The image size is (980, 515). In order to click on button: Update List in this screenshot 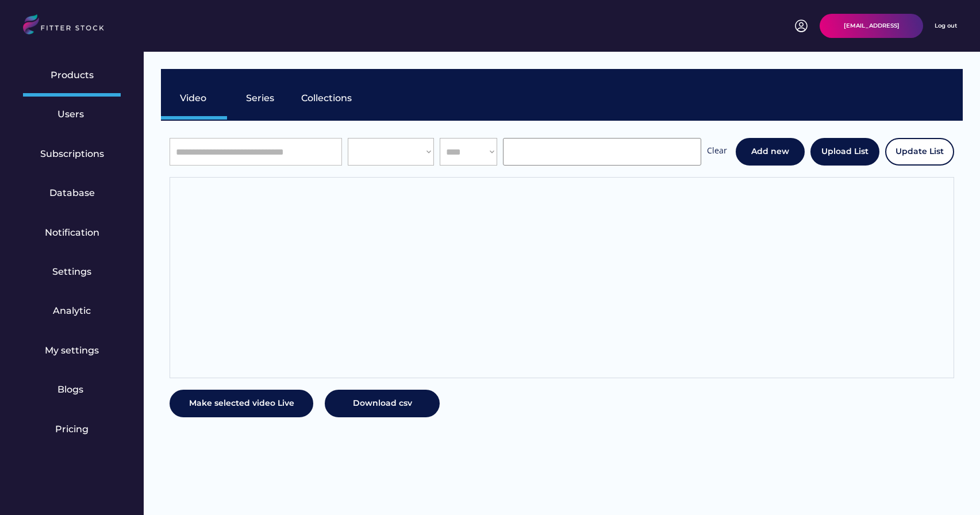, I will do `click(919, 152)`.